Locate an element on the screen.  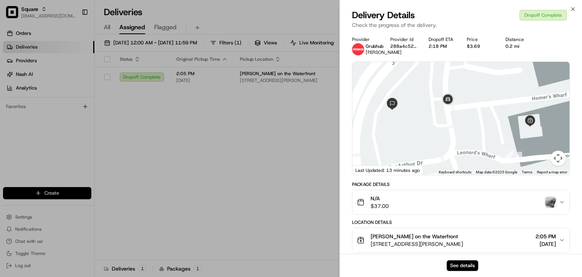
button: photo_proof_of_delivery image is located at coordinates (551, 202).